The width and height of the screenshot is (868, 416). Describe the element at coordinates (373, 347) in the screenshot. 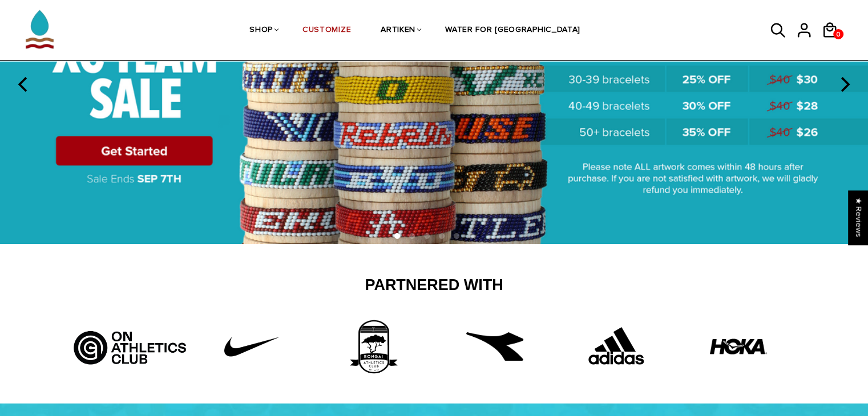

I see `img: 3rd_partner.png` at that location.